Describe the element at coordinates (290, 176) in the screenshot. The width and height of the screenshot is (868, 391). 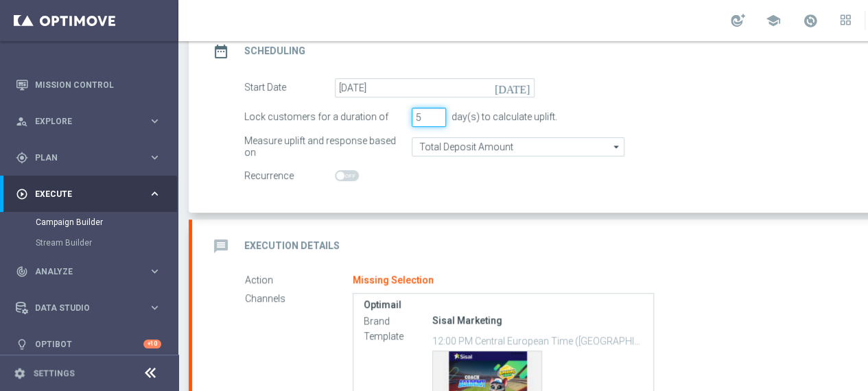
I see `div: Recurrence` at that location.